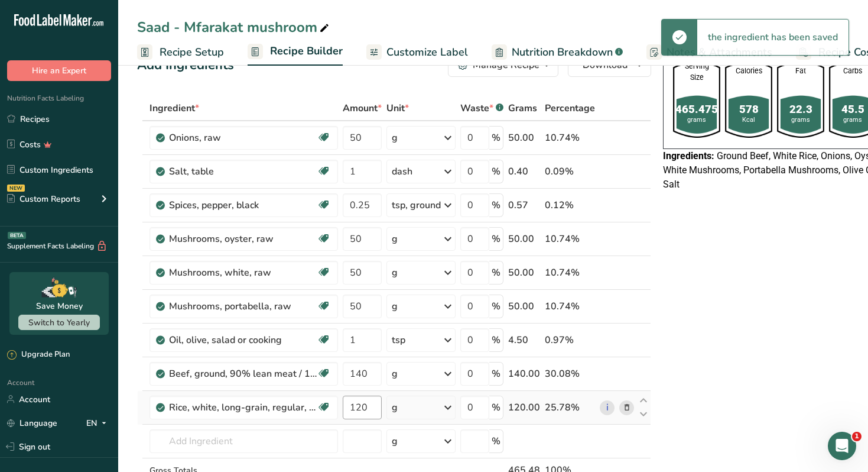  Describe the element at coordinates (243, 272) in the screenshot. I see `div: Mushrooms, white, raw` at that location.